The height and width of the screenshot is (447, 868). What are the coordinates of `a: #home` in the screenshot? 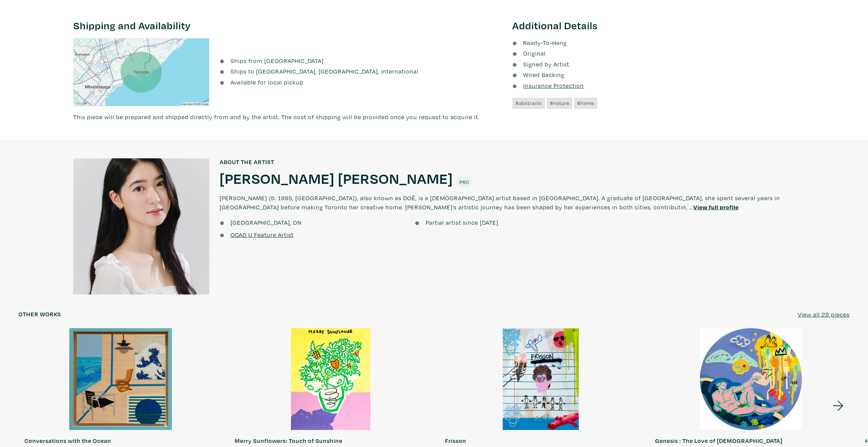 It's located at (585, 103).